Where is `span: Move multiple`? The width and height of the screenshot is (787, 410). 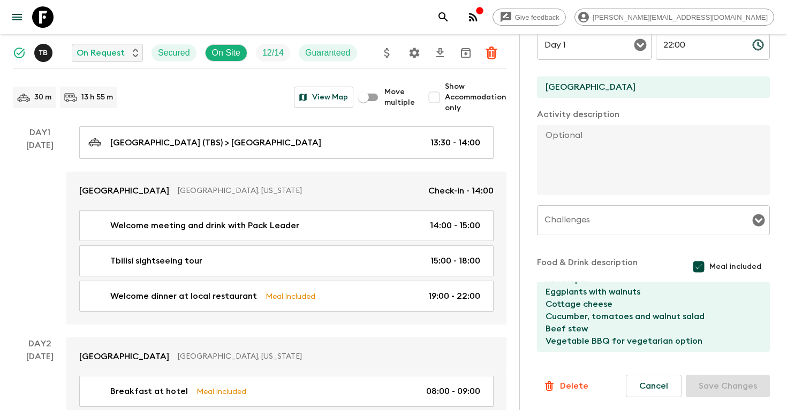 span: Move multiple is located at coordinates (399, 97).